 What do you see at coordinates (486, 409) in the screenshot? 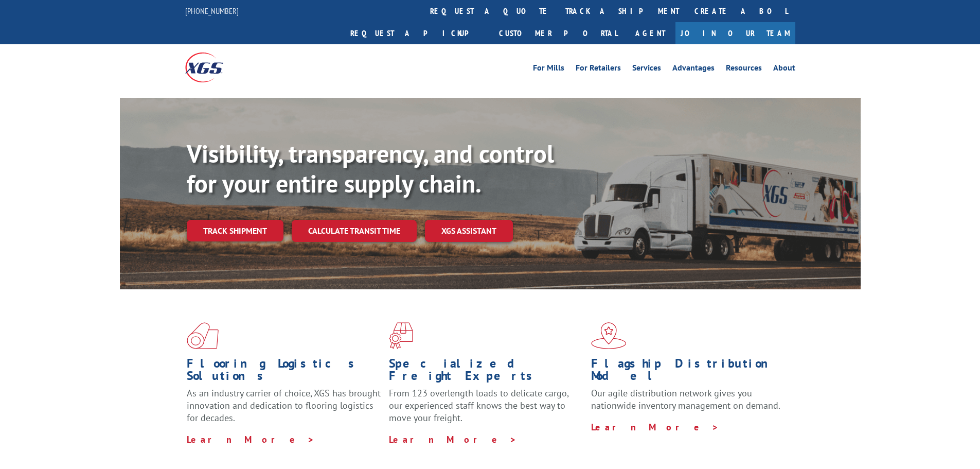
I see `p: From 123 overlength loads to delicate cargo, our experienced staff knows the best way to move you...` at bounding box center [486, 409].